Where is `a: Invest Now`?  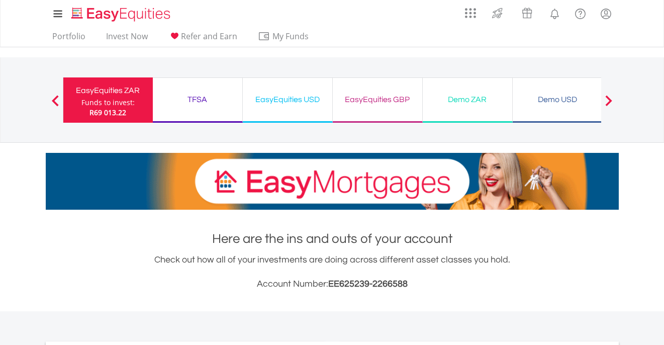
a: Invest Now is located at coordinates (127, 39).